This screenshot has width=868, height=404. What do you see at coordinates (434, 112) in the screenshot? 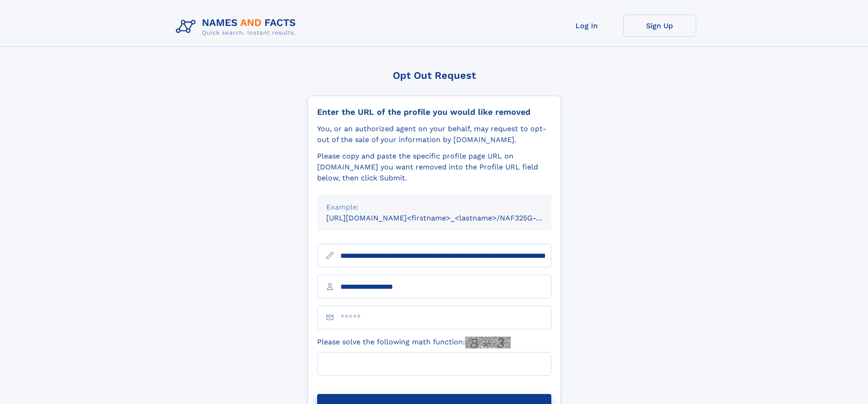
I see `div: Enter the URL of the profile you would like removed` at bounding box center [434, 112].